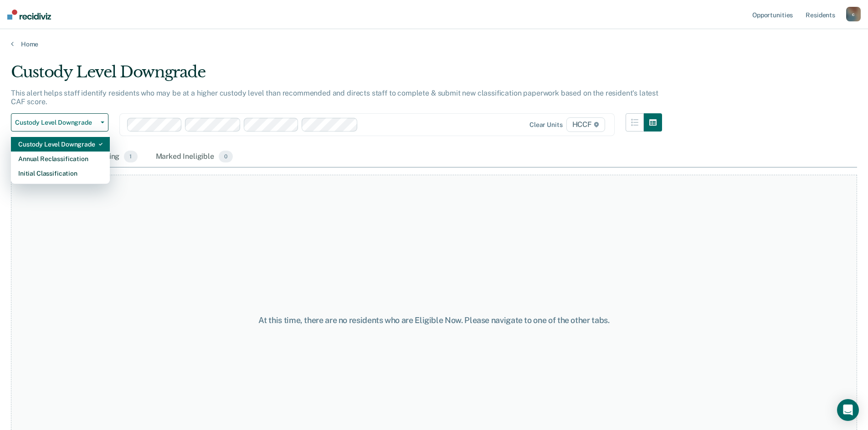  What do you see at coordinates (59, 123) in the screenshot?
I see `button: Custody Level Downgrade` at bounding box center [59, 123].